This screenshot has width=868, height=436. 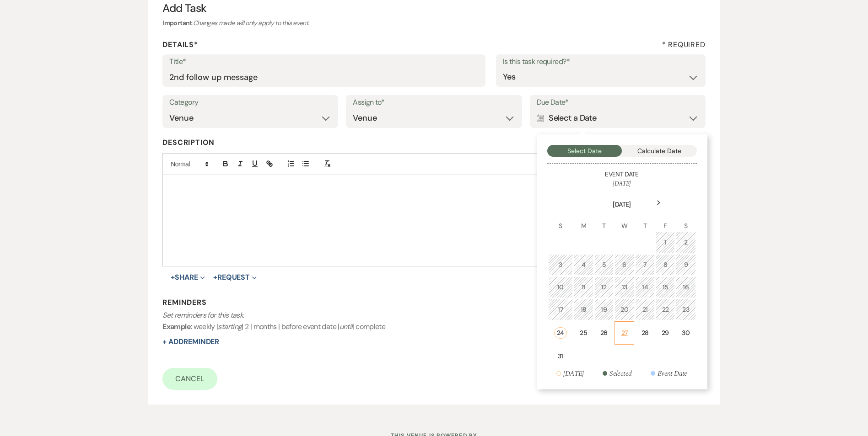 I want to click on div: 16, so click(x=685, y=287).